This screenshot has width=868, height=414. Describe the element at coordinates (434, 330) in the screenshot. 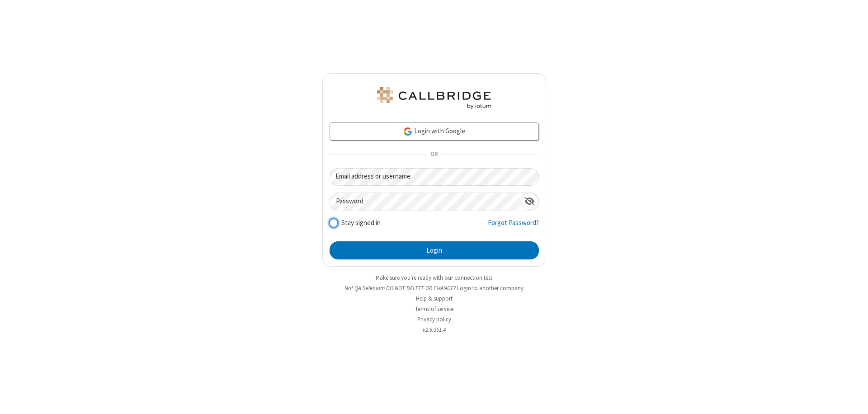

I see `li: v2.6.351.4` at that location.